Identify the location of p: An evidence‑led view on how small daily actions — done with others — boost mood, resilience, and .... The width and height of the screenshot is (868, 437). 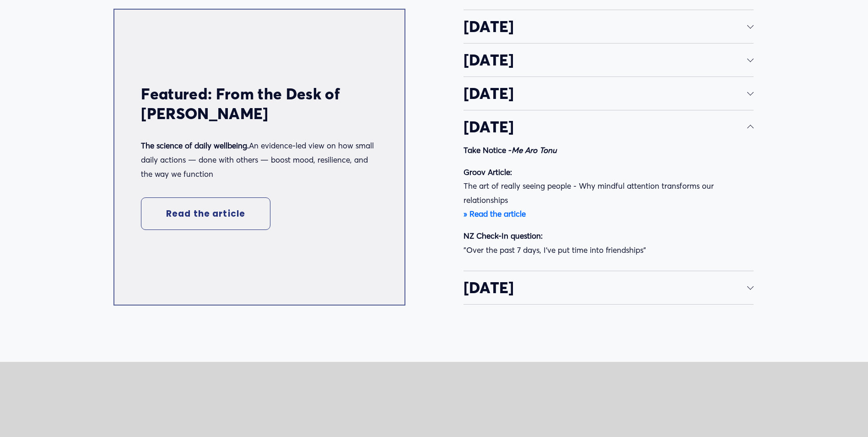
(259, 160).